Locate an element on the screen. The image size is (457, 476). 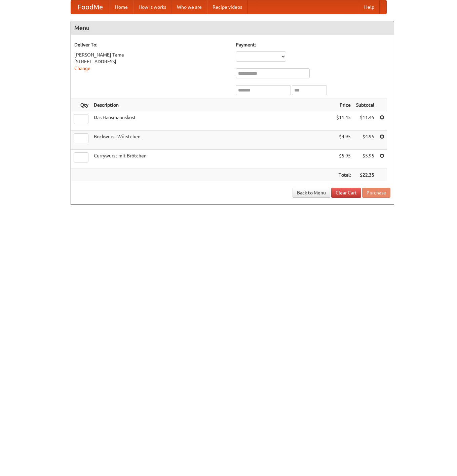
h4: Menu is located at coordinates (232, 28).